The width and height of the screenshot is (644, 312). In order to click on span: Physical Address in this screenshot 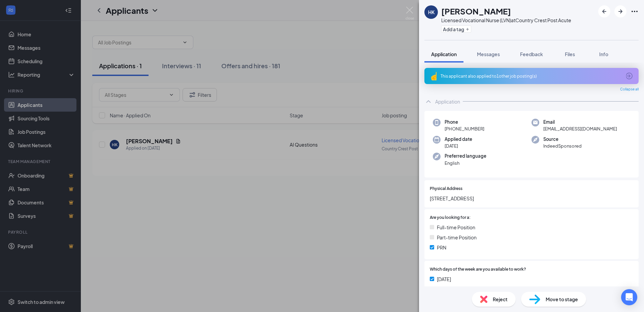, I will do `click(446, 189)`.